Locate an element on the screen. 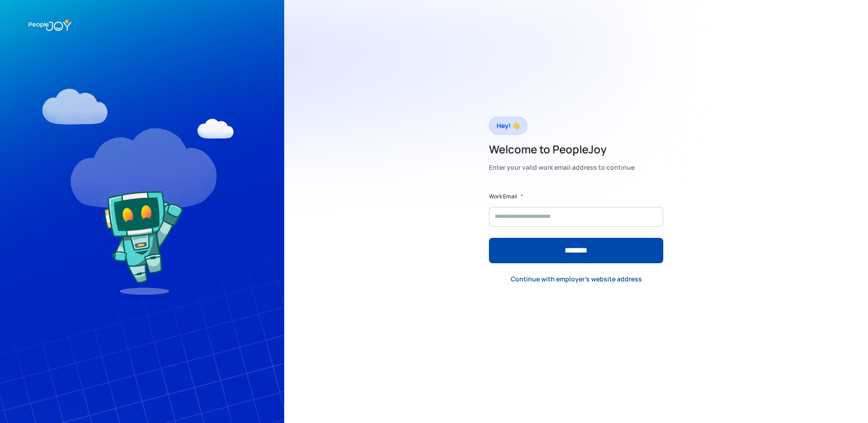 The image size is (868, 423). div: Hey! 👋 is located at coordinates (508, 126).